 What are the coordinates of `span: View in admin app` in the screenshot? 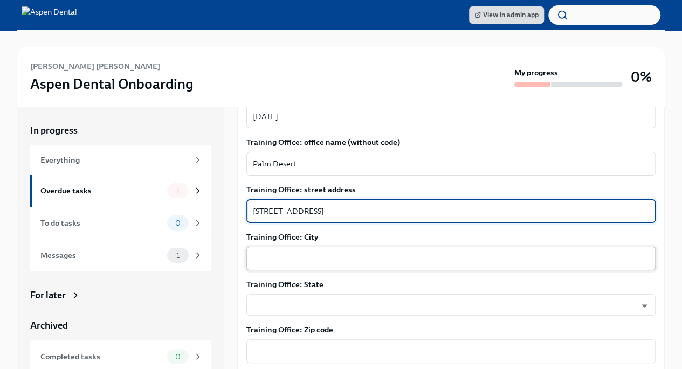 It's located at (506, 15).